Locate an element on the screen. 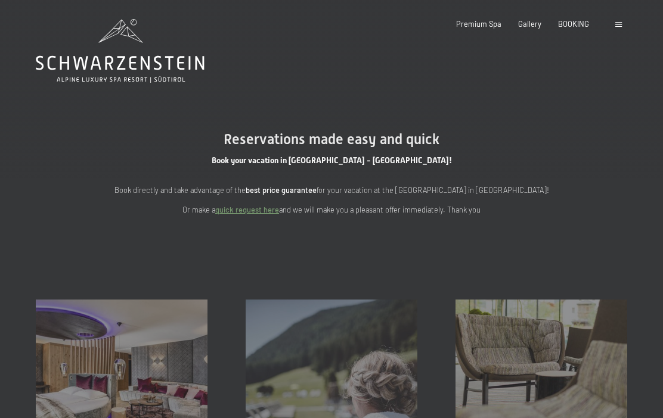 The height and width of the screenshot is (418, 663). span: Gallery is located at coordinates (529, 24).